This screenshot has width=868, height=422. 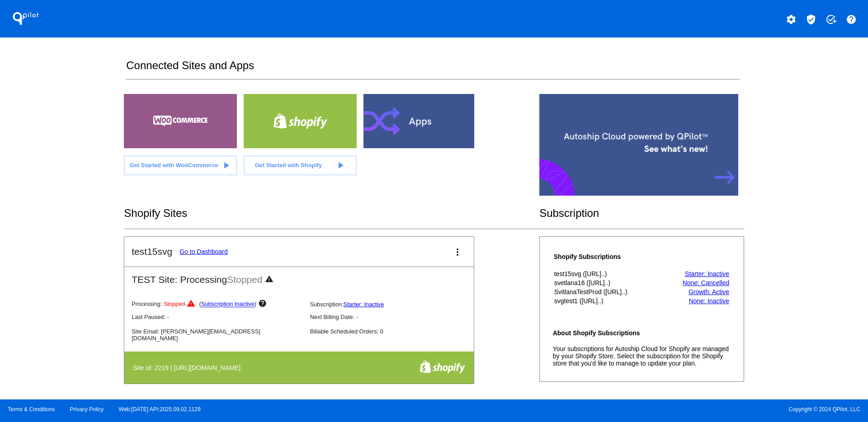 I want to click on p: Subscription:, so click(x=396, y=304).